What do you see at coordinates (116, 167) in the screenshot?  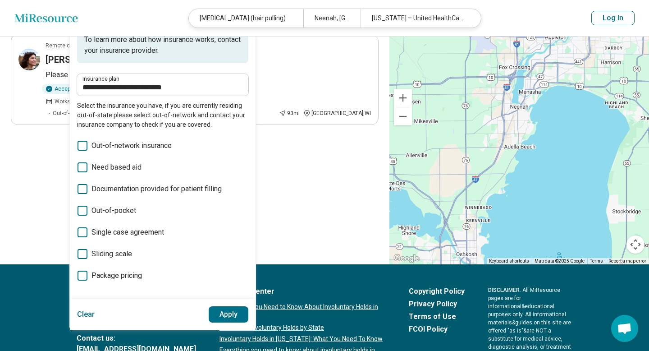 I see `span: Need based aid` at bounding box center [116, 167].